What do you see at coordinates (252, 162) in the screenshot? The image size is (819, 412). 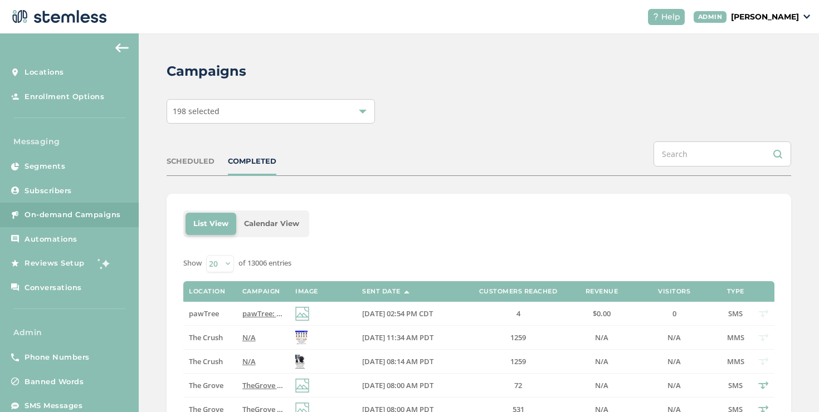 I see `div: COMPLETED` at bounding box center [252, 162].